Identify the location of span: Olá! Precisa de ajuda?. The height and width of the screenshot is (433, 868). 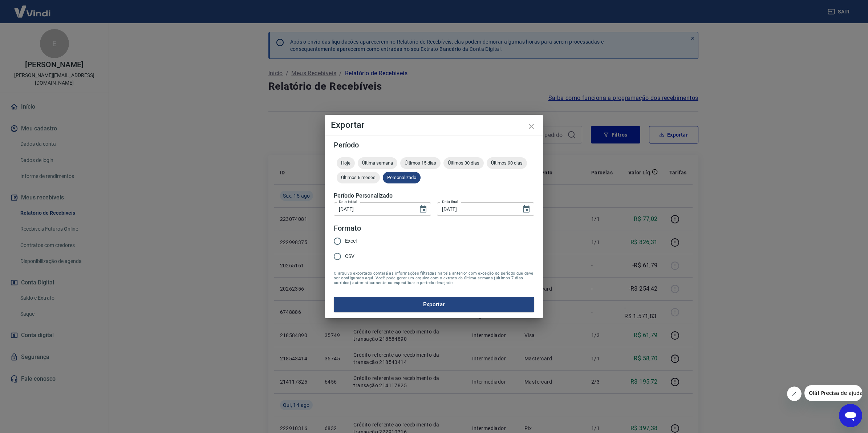
(33, 8).